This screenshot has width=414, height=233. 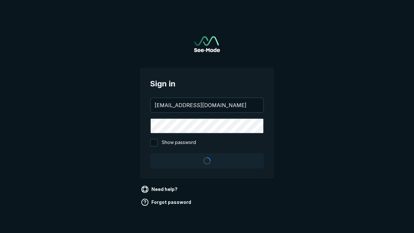 What do you see at coordinates (207, 105) in the screenshot?
I see `input: your@email.com` at bounding box center [207, 105].